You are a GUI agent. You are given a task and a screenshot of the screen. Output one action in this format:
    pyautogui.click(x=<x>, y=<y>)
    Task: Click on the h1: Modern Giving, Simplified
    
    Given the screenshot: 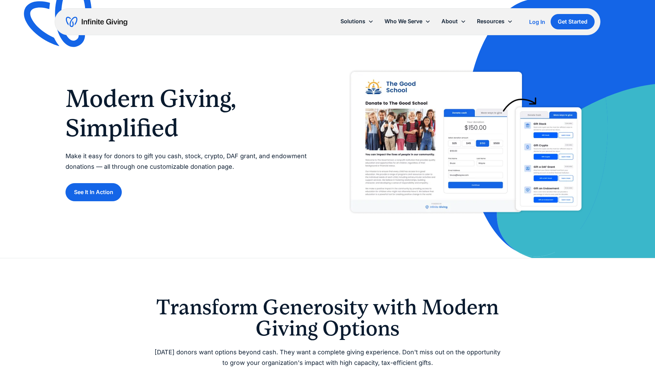 What is the action you would take?
    pyautogui.click(x=190, y=113)
    